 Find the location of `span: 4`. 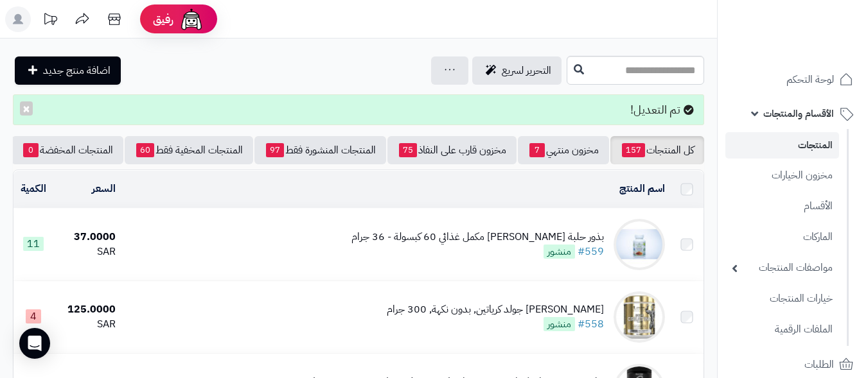

span: 4 is located at coordinates (33, 317).